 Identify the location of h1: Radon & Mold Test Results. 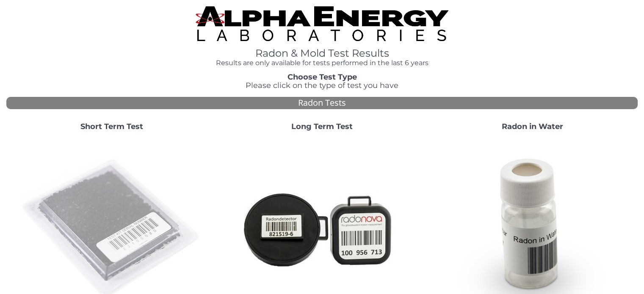
(322, 53).